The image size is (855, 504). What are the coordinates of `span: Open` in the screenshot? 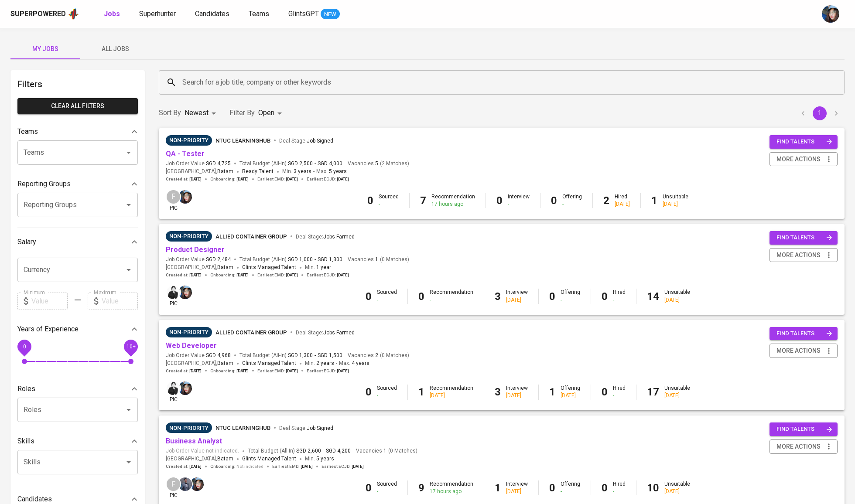 It's located at (266, 112).